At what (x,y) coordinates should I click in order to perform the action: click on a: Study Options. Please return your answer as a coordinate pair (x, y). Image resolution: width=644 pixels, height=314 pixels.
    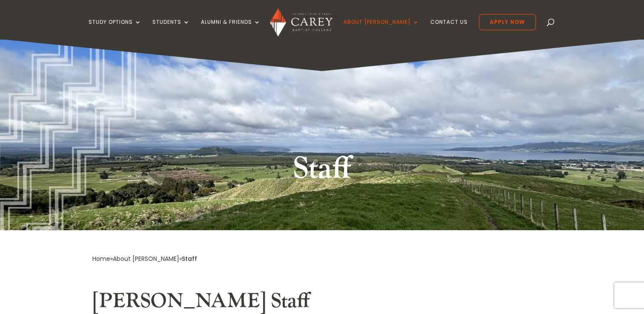
    Looking at the image, I should click on (115, 29).